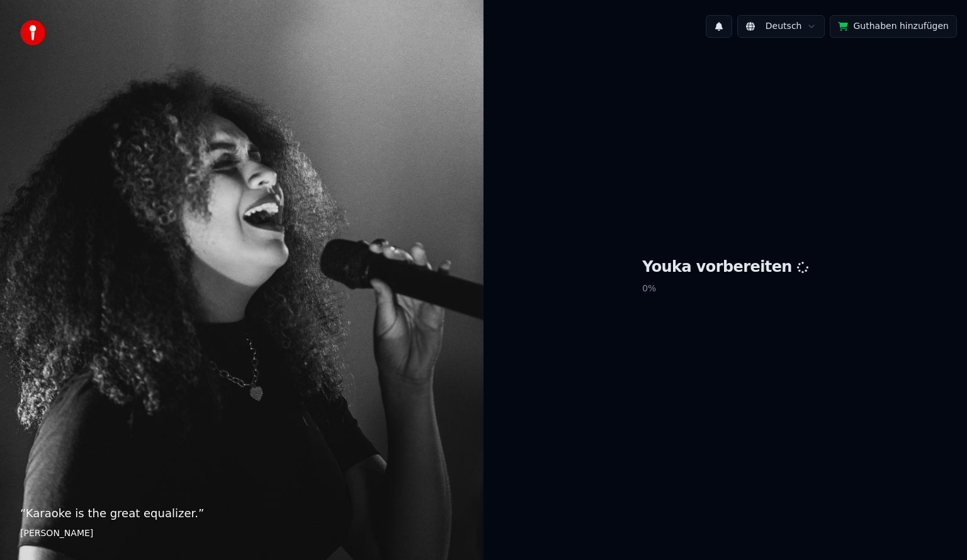  I want to click on img: youka, so click(33, 33).